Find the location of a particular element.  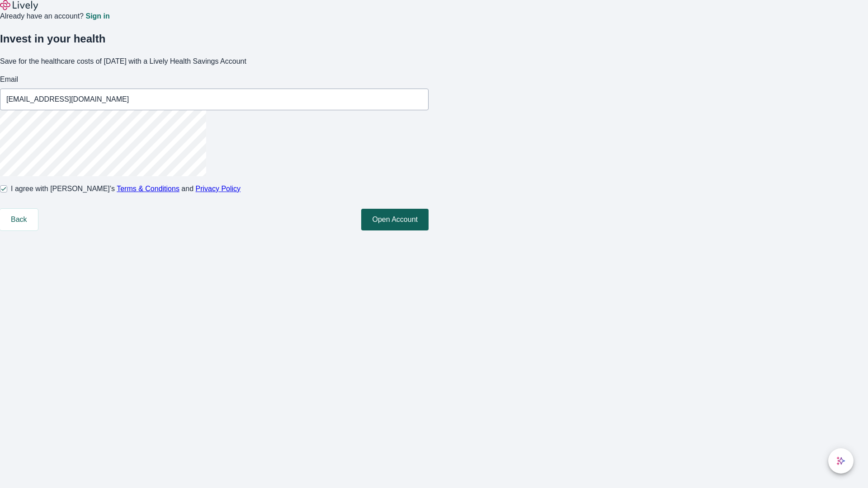

button: chat is located at coordinates (841, 461).